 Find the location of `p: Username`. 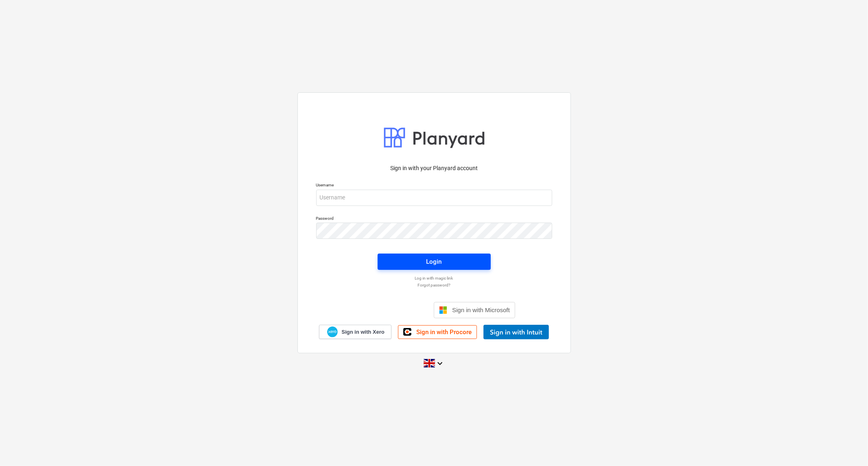

p: Username is located at coordinates (434, 186).